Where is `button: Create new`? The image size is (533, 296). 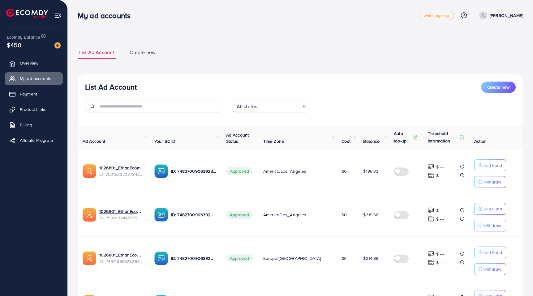 button: Create new is located at coordinates (498, 87).